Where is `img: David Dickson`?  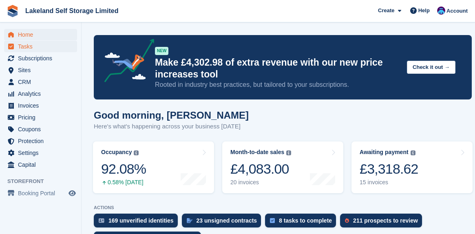
img: David Dickson is located at coordinates (441, 11).